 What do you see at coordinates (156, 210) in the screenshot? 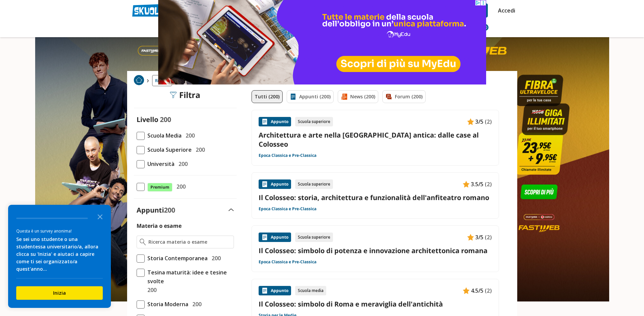
I see `label: Appunti` at bounding box center [156, 210].